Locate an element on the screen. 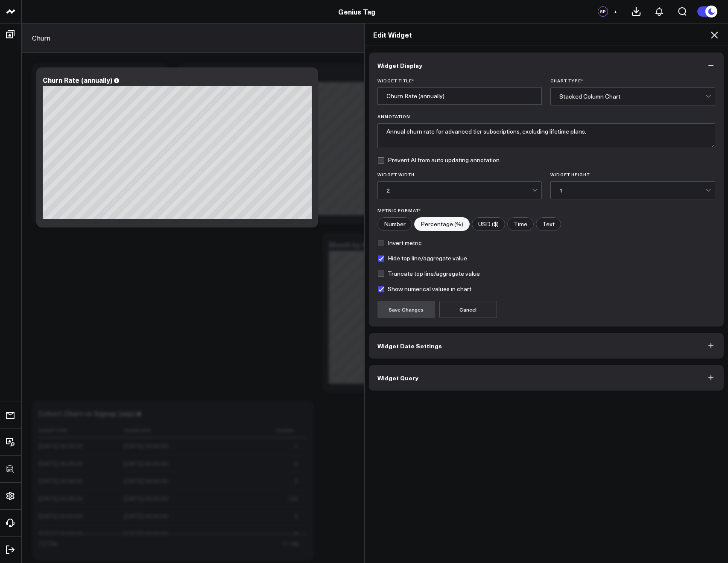  span: Widget Display is located at coordinates (399, 65).